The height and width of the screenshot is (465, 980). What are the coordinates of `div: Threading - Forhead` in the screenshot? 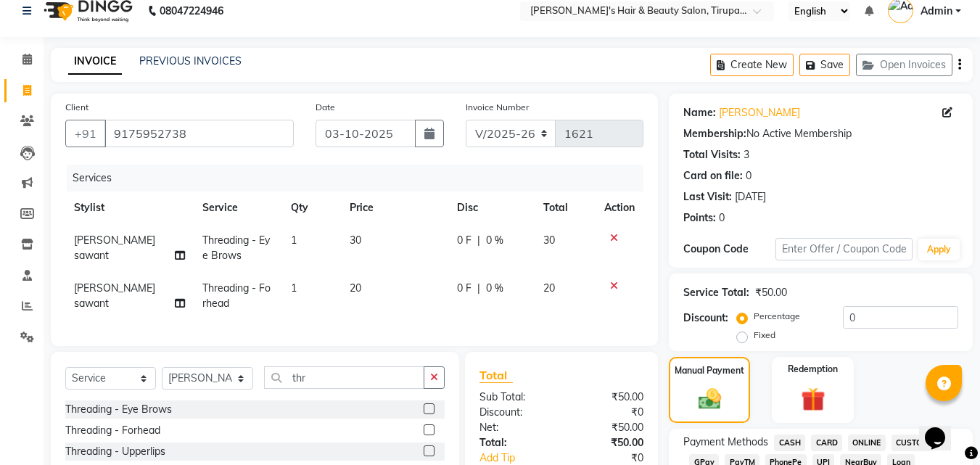 It's located at (112, 430).